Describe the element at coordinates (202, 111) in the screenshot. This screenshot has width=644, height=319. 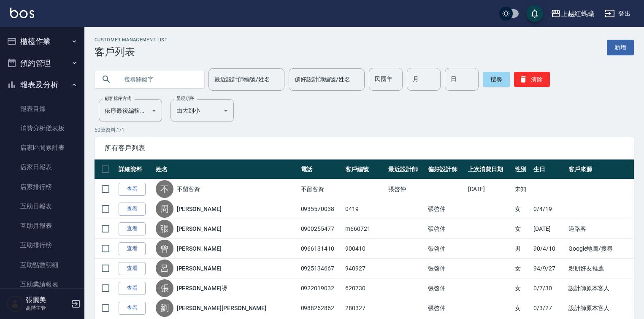
I see `div: 由大到小` at that location.